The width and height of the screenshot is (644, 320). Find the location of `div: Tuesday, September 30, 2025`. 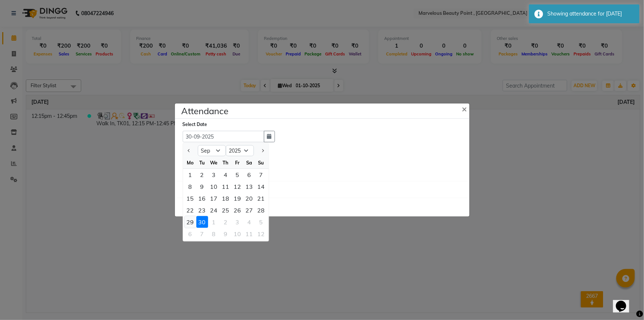

div: Tuesday, September 30, 2025 is located at coordinates (202, 222).